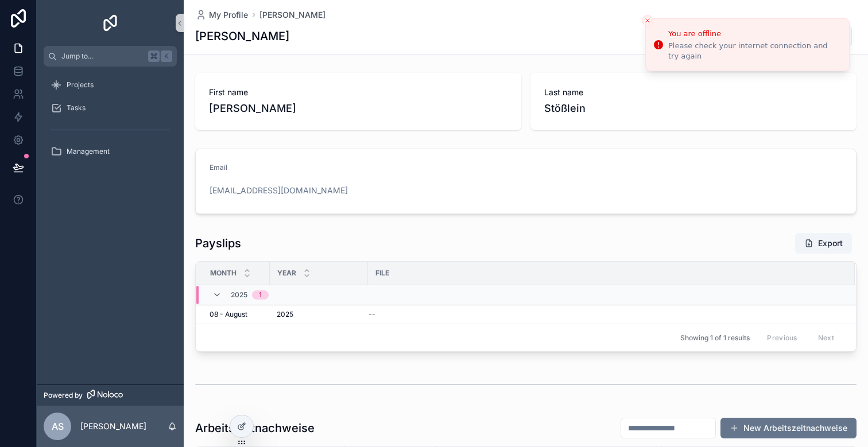  Describe the element at coordinates (236, 315) in the screenshot. I see `a: 08 - August` at that location.